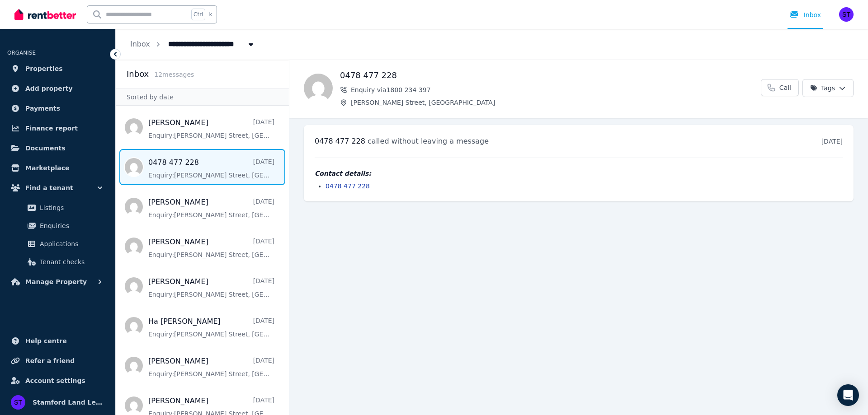 The height and width of the screenshot is (415, 868). What do you see at coordinates (70, 208) in the screenshot?
I see `span: Listings` at bounding box center [70, 208].